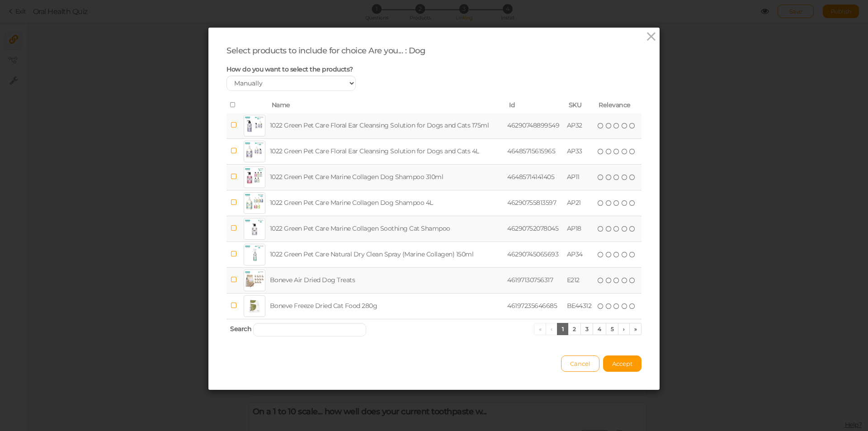 The height and width of the screenshot is (431, 868). I want to click on tr: 1022 Green Pet Care Marine Collagen Dog Shampoo 310ml 46485714141405 AP11, so click(434, 177).